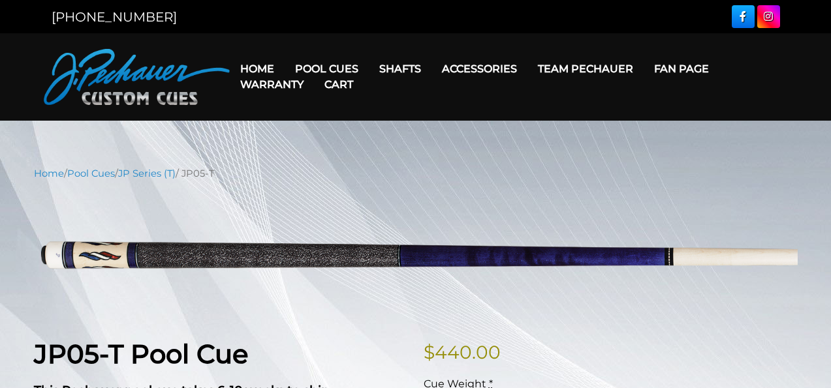  I want to click on a: Team Pechauer, so click(585, 69).